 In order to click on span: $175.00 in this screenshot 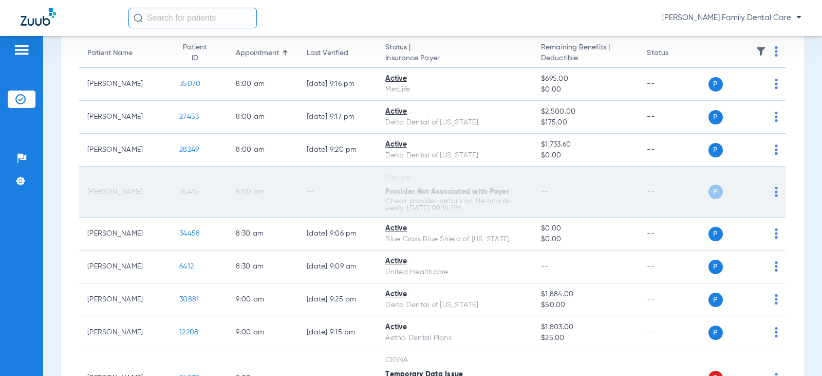, I will do `click(586, 122)`.